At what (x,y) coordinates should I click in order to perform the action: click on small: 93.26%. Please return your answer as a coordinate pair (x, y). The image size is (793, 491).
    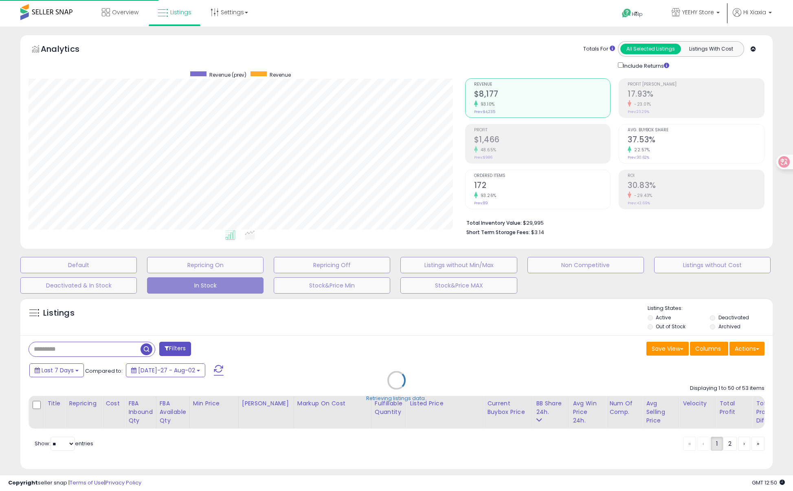
    Looking at the image, I should click on (487, 195).